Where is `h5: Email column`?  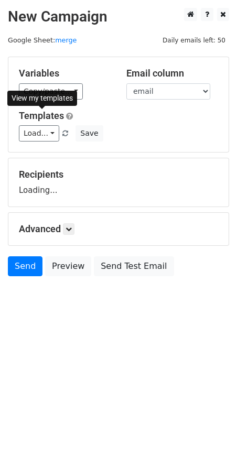 h5: Email column is located at coordinates (172, 73).